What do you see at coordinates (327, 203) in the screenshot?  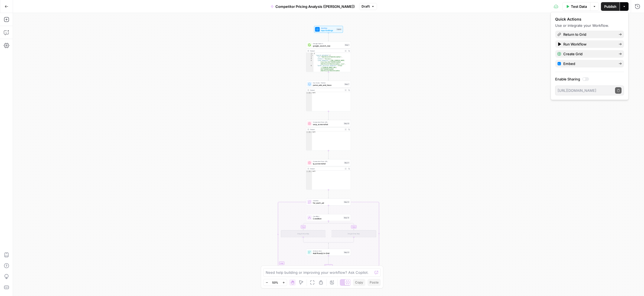 I see `span: for_each_ad` at bounding box center [327, 203].